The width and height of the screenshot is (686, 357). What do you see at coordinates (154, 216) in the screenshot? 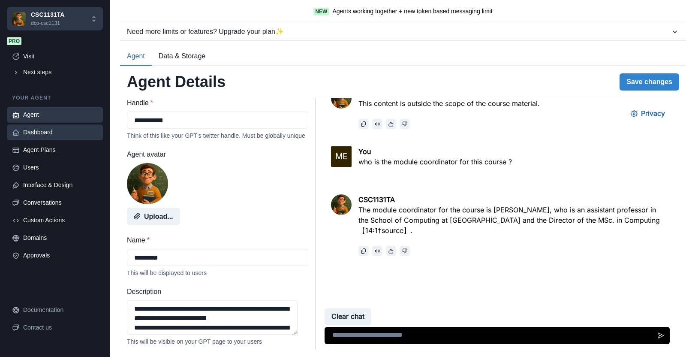
I see `button: Upload...` at bounding box center [154, 216].